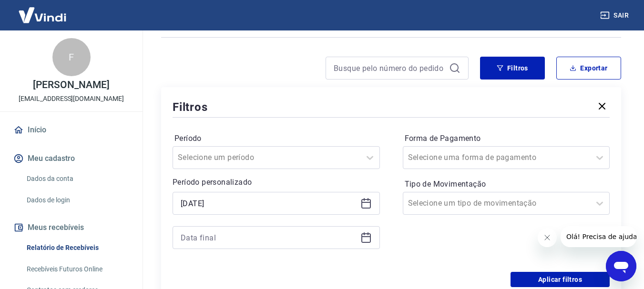 This screenshot has height=289, width=644. Describe the element at coordinates (506, 184) in the screenshot. I see `label: Tipo de Movimentação` at that location.